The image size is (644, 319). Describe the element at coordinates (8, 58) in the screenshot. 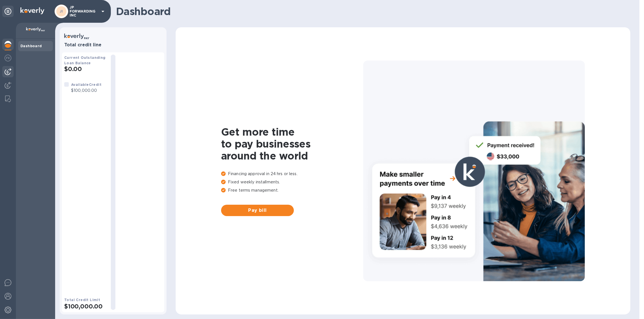

I see `img: Foreign exchange` at that location.